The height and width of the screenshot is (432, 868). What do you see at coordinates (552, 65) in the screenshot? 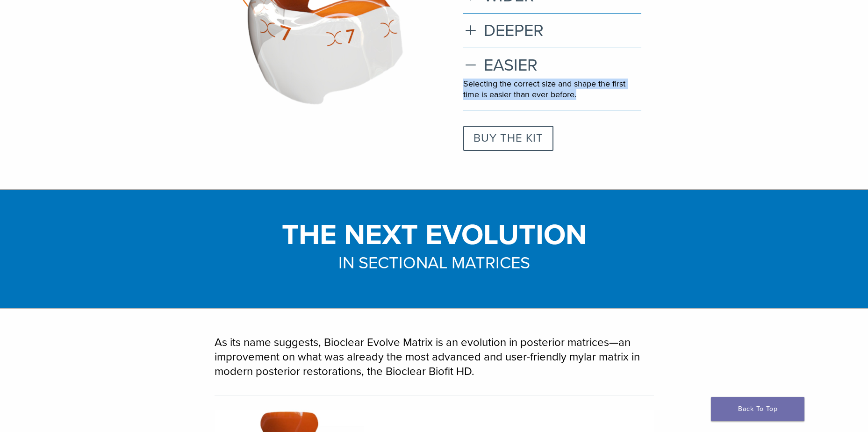
I see `h3: EASIER` at bounding box center [552, 65].